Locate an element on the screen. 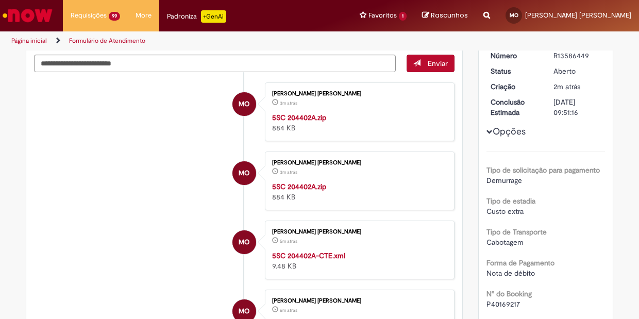 The image size is (639, 319). span: 2m atrás is located at coordinates (567, 87).